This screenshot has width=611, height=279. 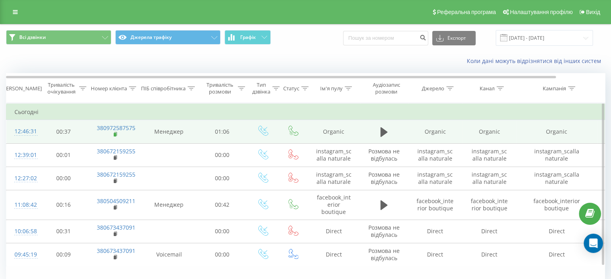 What do you see at coordinates (168, 37) in the screenshot?
I see `button: Джерела трафіку` at bounding box center [168, 37].